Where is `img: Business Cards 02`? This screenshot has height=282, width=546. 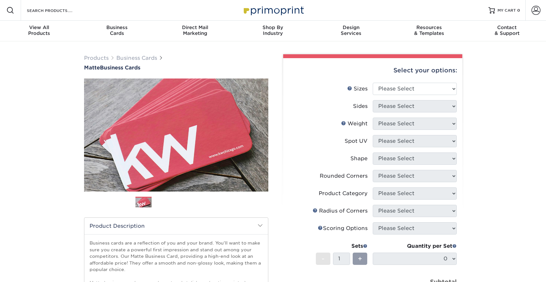 img: Business Cards 02 is located at coordinates (165, 202).